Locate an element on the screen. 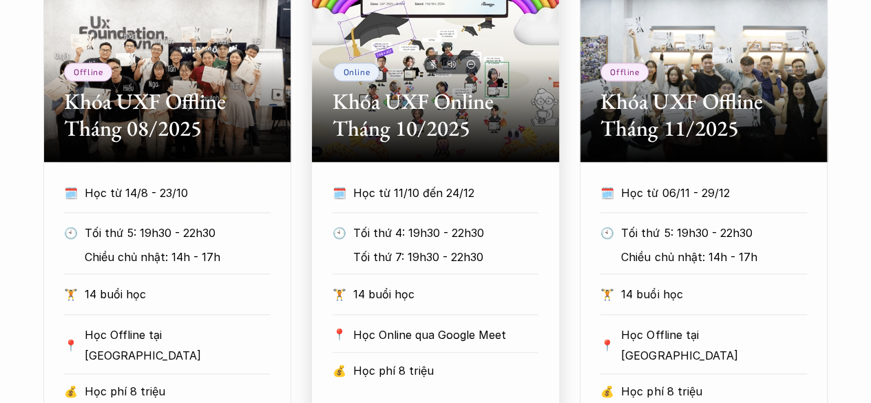  p: Học từ 14/8 - 23/10 is located at coordinates (178, 193).